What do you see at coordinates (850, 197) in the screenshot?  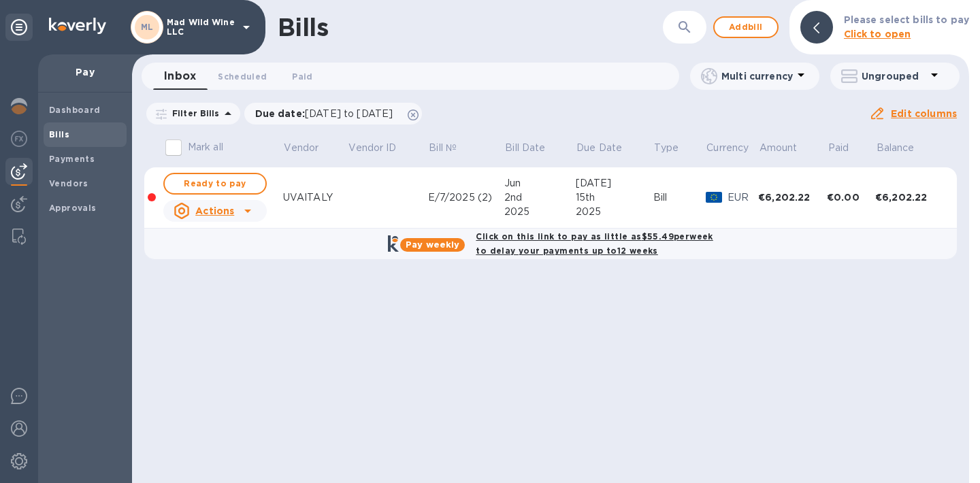 I see `div: €0.00` at bounding box center [850, 197].